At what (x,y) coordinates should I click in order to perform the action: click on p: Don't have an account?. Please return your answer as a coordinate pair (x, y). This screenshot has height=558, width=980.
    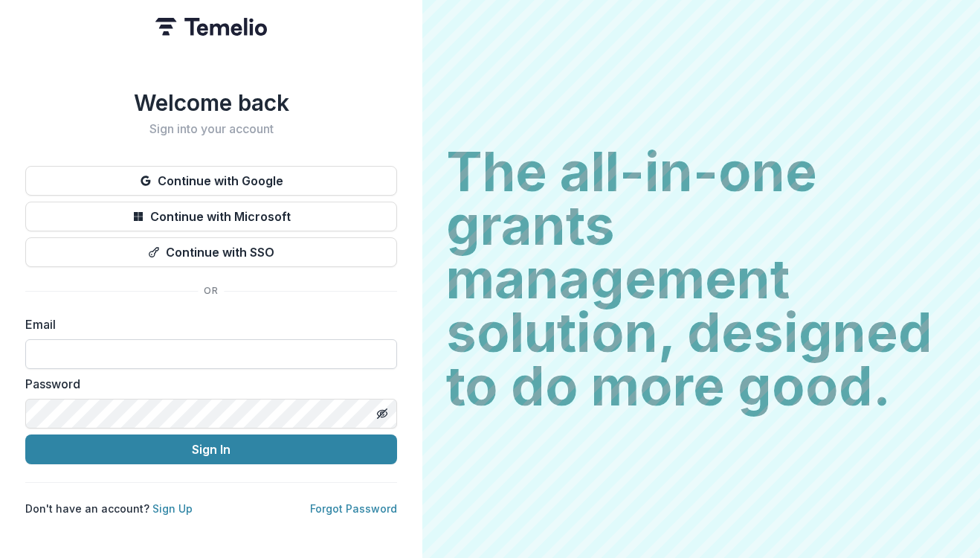
    Looking at the image, I should click on (108, 508).